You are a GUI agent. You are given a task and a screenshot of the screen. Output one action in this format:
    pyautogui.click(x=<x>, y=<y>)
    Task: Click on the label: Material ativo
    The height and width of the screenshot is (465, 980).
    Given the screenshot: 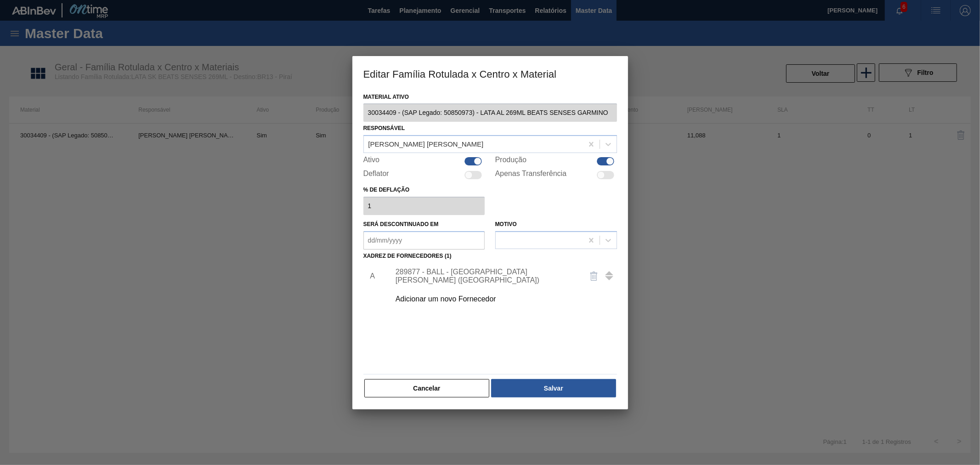 What is the action you would take?
    pyautogui.click(x=490, y=97)
    